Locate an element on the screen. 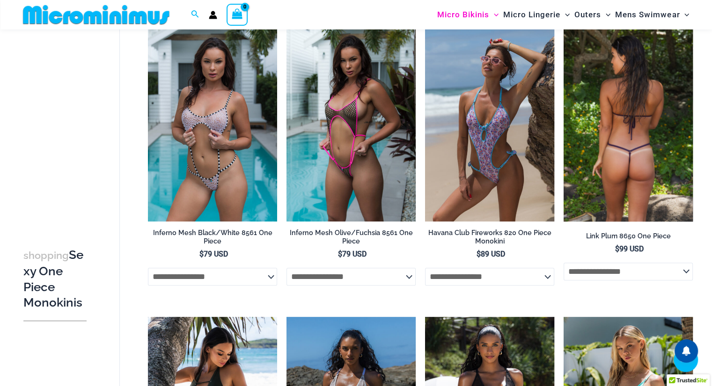  span: shopping is located at coordinates (46, 255).